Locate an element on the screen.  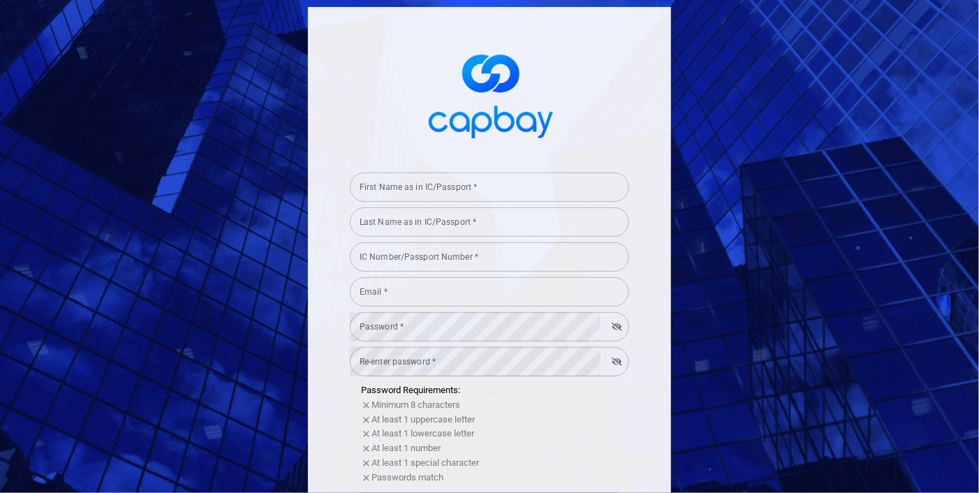
span: Passwords match is located at coordinates (407, 477).